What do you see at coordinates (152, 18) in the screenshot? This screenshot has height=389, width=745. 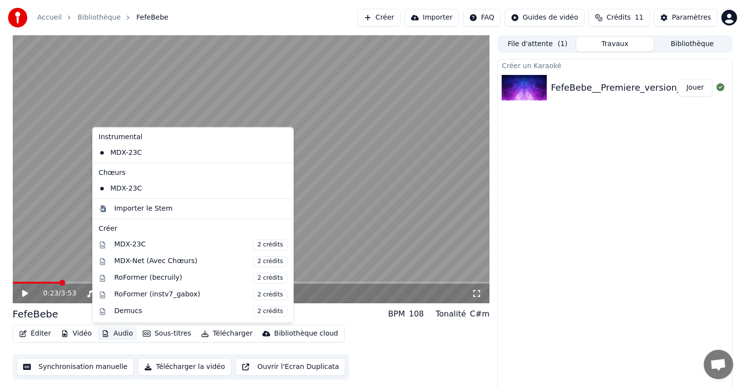 I see `span: FefeBebe` at bounding box center [152, 18].